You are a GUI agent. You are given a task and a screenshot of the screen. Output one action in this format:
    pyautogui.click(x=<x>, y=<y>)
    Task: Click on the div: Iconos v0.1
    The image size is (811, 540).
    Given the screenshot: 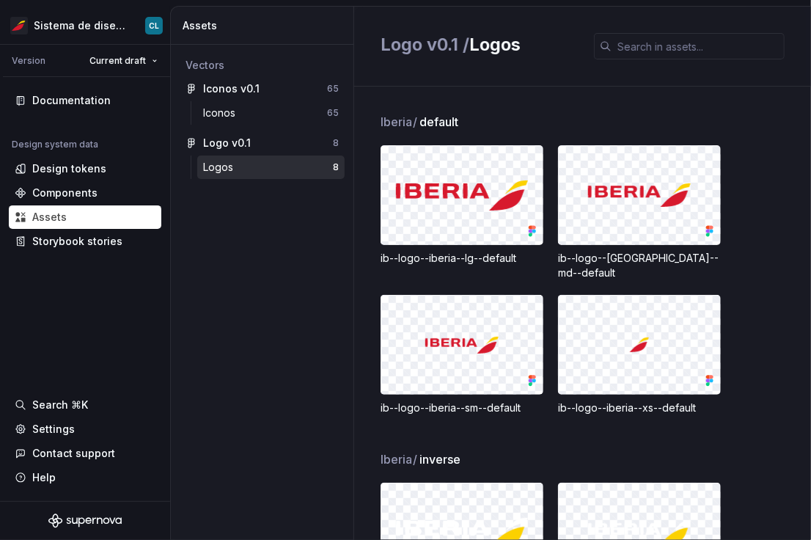 What is the action you would take?
    pyautogui.click(x=231, y=89)
    